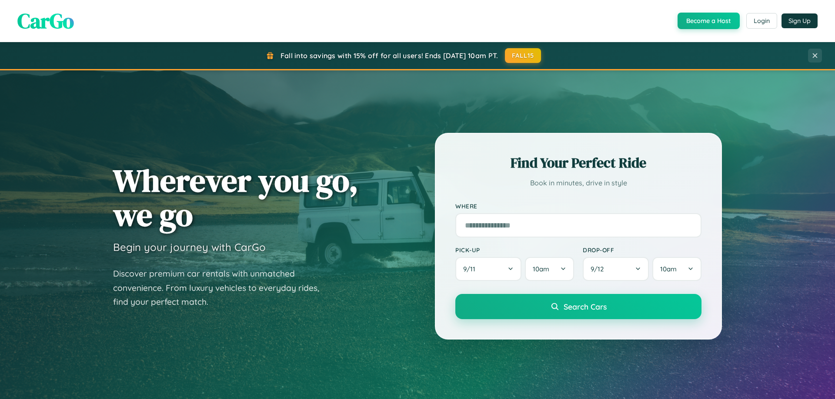 This screenshot has width=835, height=399. What do you see at coordinates (578, 307) in the screenshot?
I see `button: Search Cars` at bounding box center [578, 307].